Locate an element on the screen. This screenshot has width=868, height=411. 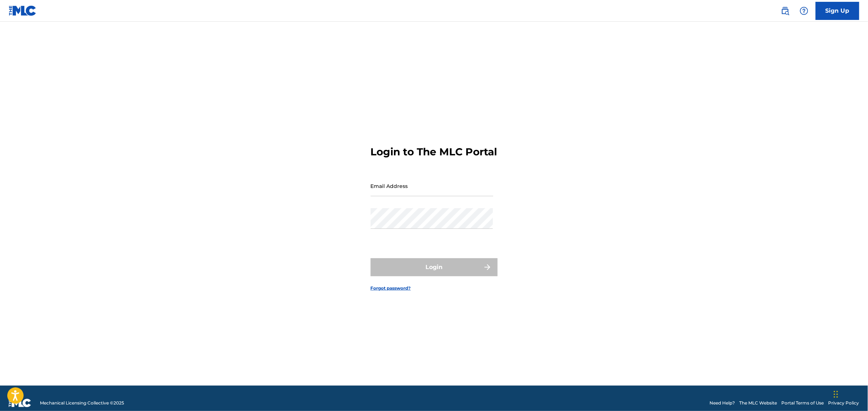
img: help is located at coordinates (804, 11).